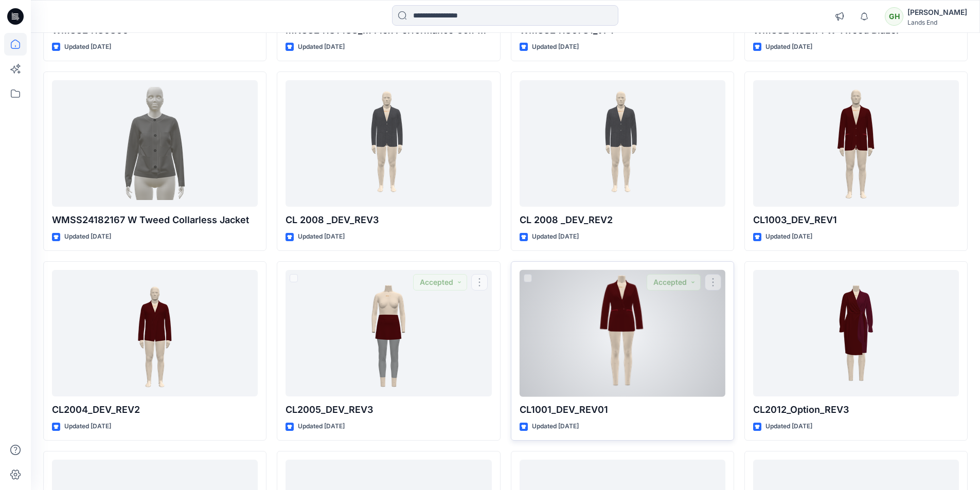 The width and height of the screenshot is (980, 490). Describe the element at coordinates (388, 220) in the screenshot. I see `p: CL 2008 _DEV_REV3` at that location.